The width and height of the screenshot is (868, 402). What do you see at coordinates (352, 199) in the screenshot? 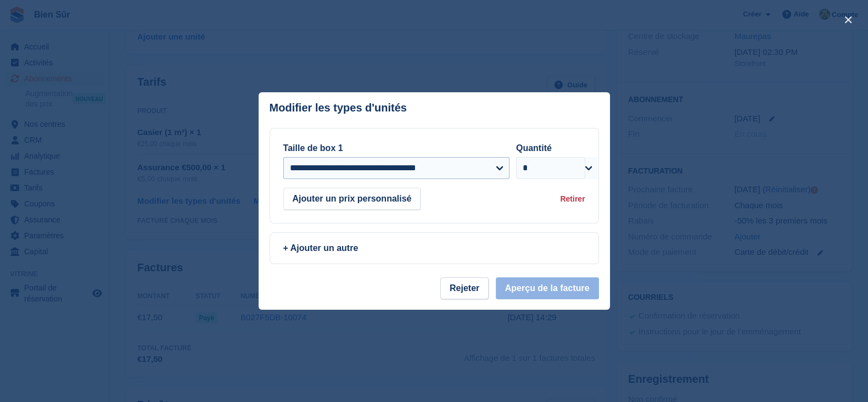
I see `button: Ajouter un prix personnalisé` at bounding box center [352, 199].